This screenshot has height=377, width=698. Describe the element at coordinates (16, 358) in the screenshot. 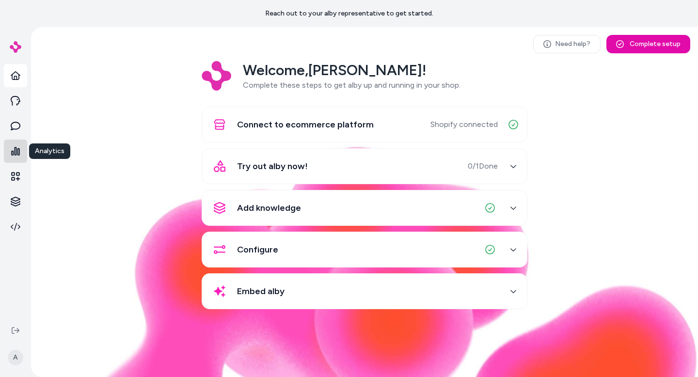

I see `button: A` at that location.